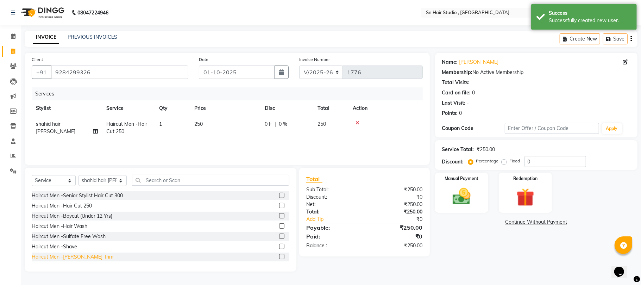  What do you see at coordinates (333, 204) in the screenshot?
I see `div: Net:` at bounding box center [333, 204].